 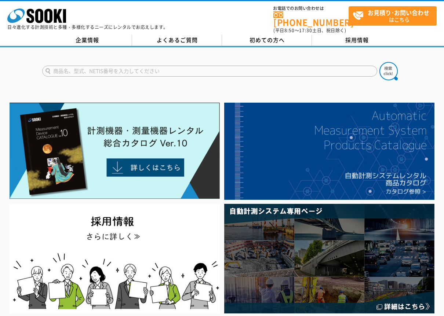 I want to click on img: 自動計測システム専用ページ, so click(x=329, y=259).